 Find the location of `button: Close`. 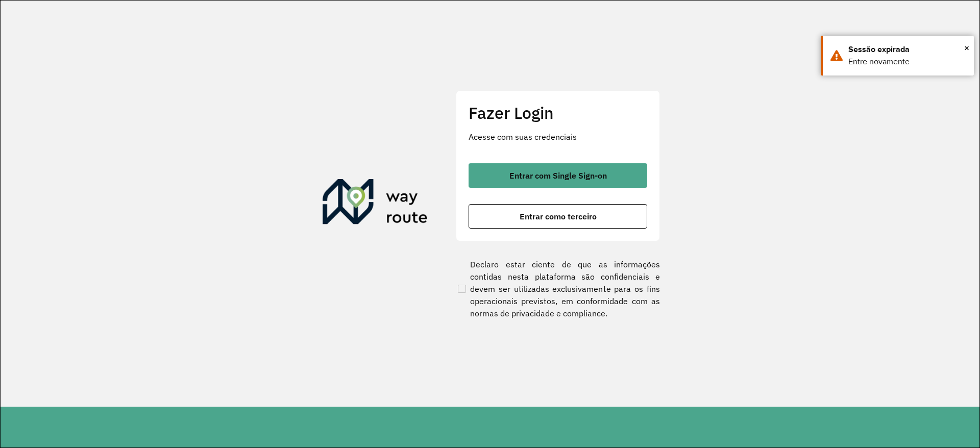

button: Close is located at coordinates (966, 48).